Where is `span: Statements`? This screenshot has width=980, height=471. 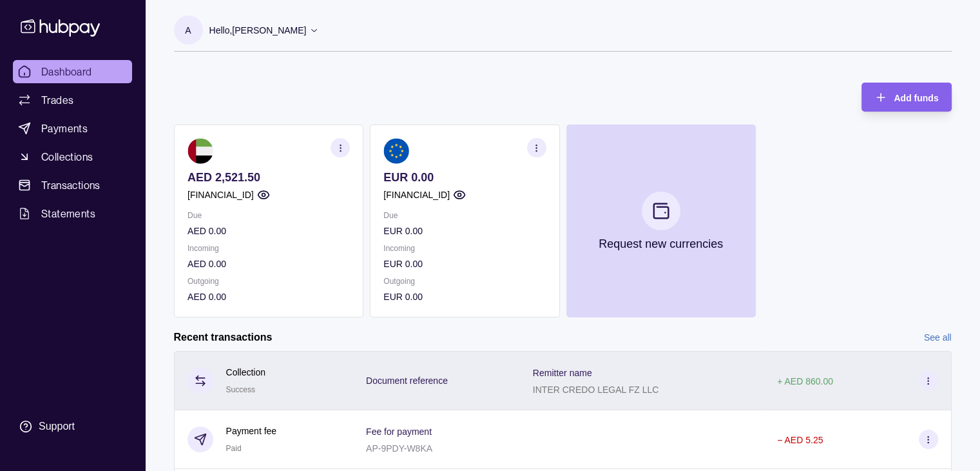
span: Statements is located at coordinates (69, 214).